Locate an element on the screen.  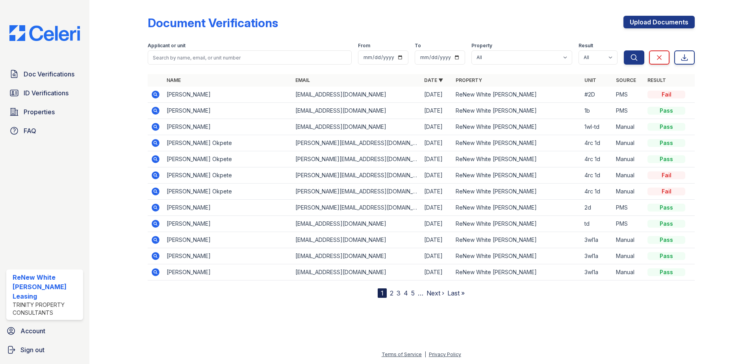
img: CE_Logo_Blue-a8612792a0a2168367f1c8372b55b34899dd931a85d93a1a3d3e32e68fde9ad4.png is located at coordinates (44, 33).